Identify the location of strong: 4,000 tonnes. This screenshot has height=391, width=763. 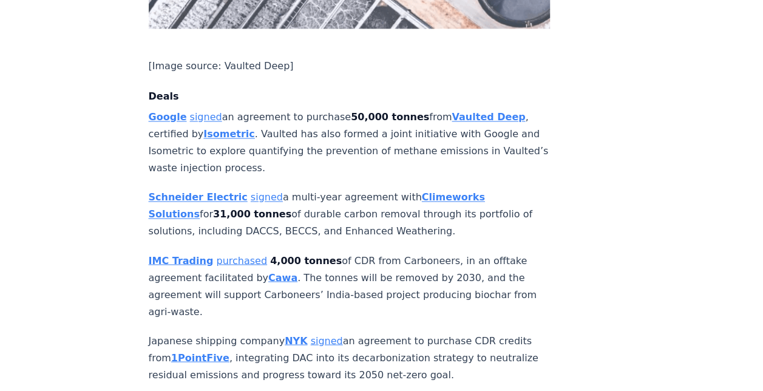
(306, 260).